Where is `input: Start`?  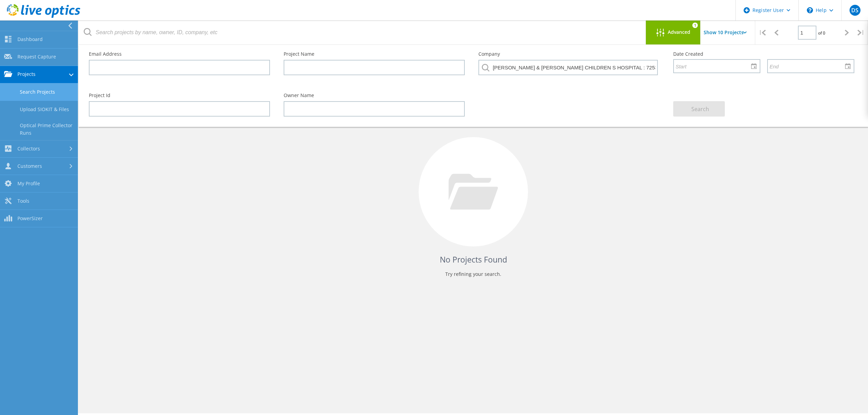 input: Start is located at coordinates (714, 66).